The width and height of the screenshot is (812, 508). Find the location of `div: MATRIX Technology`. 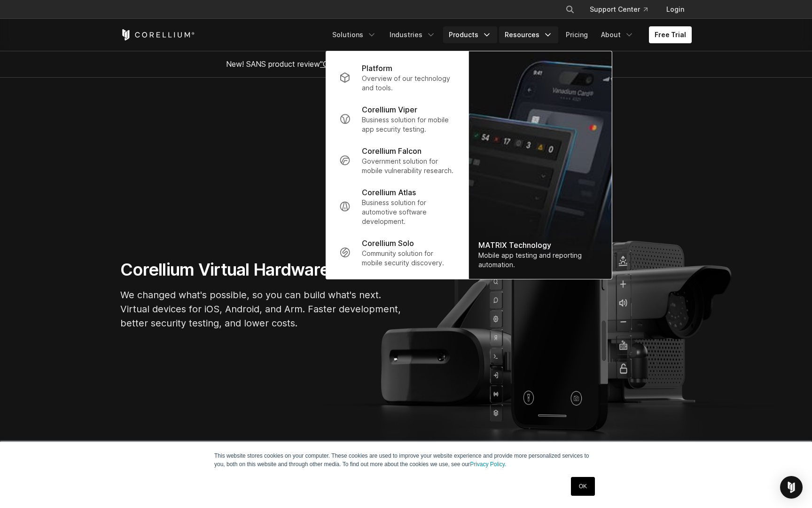

div: MATRIX Technology is located at coordinates (540, 245).